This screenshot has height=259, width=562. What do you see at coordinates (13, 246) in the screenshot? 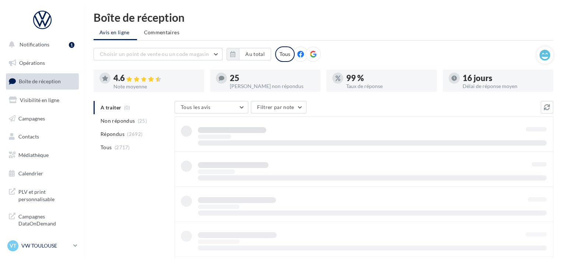
I see `span: VT` at bounding box center [13, 246].